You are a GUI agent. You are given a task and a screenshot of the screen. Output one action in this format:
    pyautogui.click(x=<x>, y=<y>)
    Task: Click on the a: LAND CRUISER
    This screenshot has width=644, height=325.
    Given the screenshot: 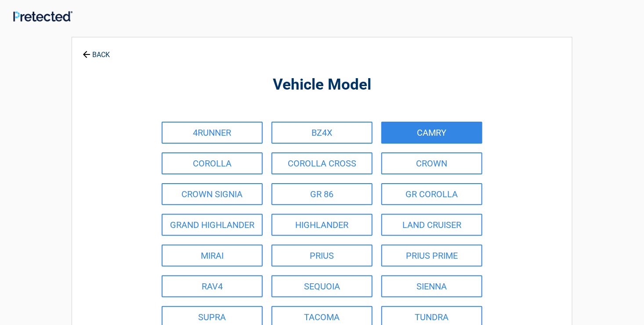 What is the action you would take?
    pyautogui.click(x=432, y=225)
    